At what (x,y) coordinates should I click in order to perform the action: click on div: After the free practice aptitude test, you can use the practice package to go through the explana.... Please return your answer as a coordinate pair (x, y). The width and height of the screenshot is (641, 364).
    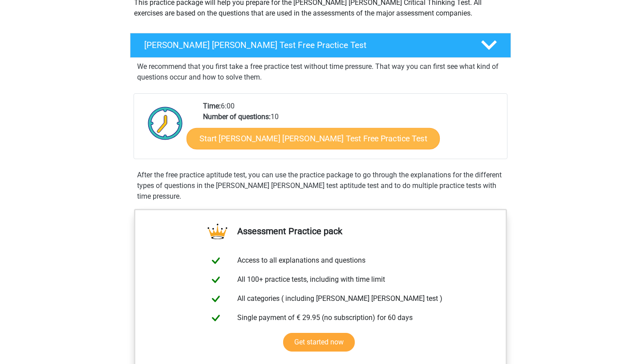
    Looking at the image, I should click on (320, 186).